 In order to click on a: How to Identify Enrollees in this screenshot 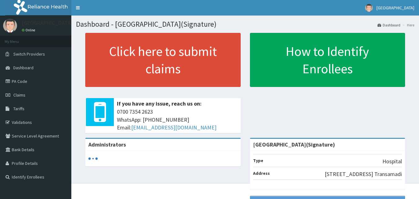, I will do `click(327, 60)`.